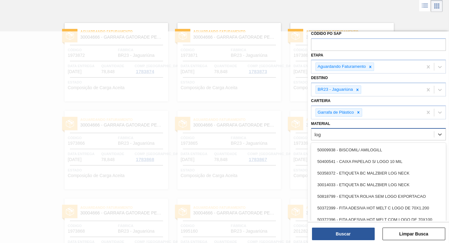 This screenshot has height=243, width=449. Describe the element at coordinates (378, 196) in the screenshot. I see `div: 50818799 - ETIQUETA ROLHA SEM LOGO EXPORTACAO` at that location.